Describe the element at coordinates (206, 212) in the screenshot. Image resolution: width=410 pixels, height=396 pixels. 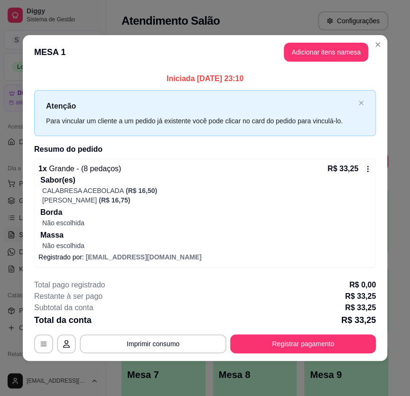
I see `p: Borda` at that location.